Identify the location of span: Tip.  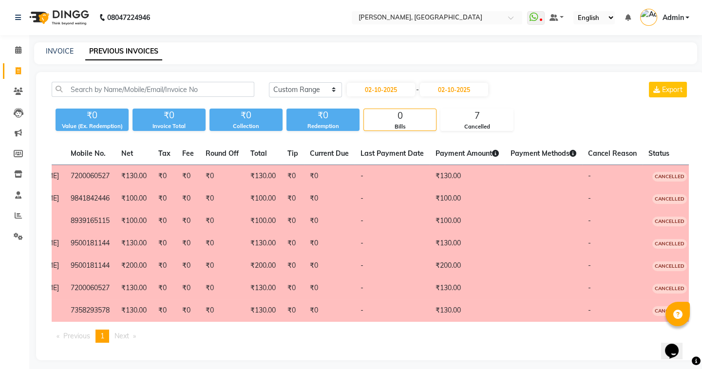
(293, 153).